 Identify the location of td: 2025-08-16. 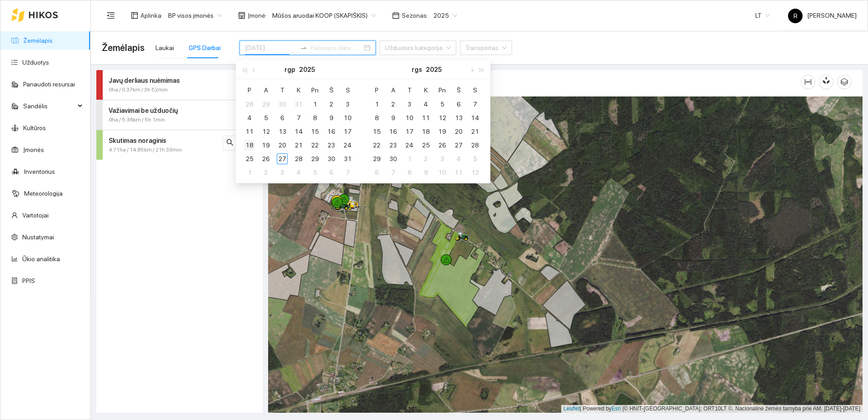
(331, 131).